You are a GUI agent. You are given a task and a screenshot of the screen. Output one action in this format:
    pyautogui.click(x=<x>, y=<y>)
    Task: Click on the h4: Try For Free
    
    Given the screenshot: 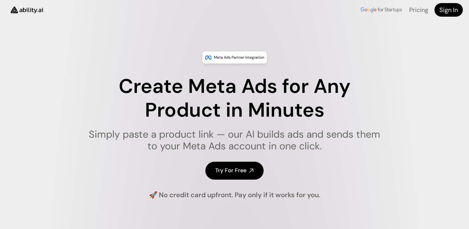 What is the action you would take?
    pyautogui.click(x=231, y=170)
    